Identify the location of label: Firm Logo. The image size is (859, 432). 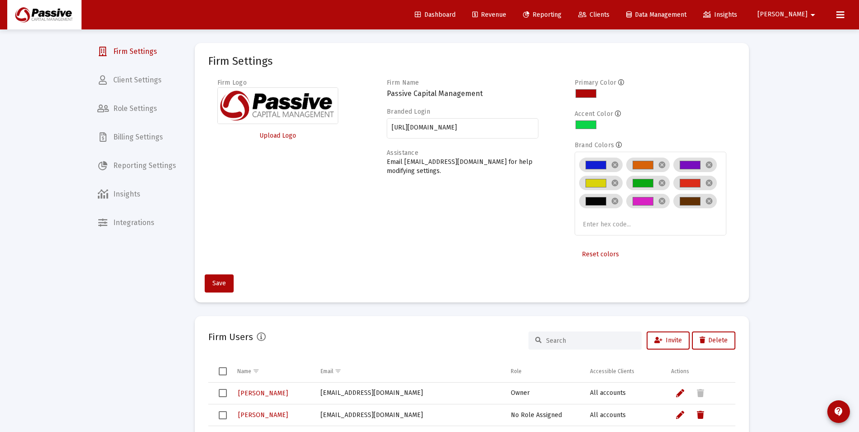
(232, 82).